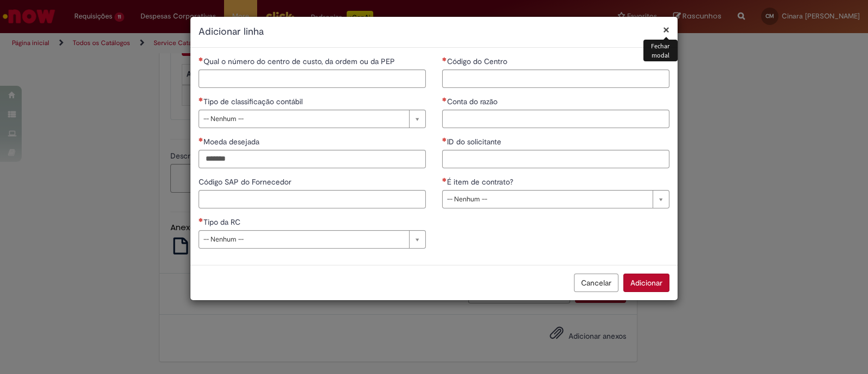  Describe the element at coordinates (246, 182) in the screenshot. I see `span: Código SAP do Fornecedor` at that location.